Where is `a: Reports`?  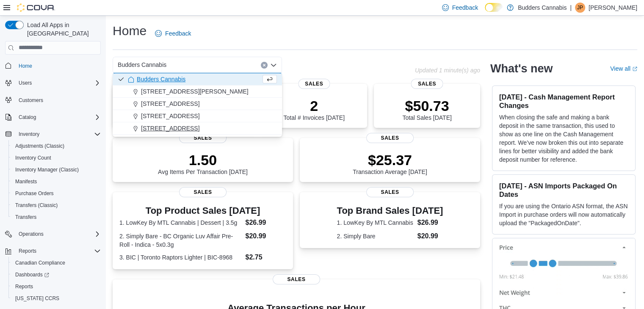
a: Reports is located at coordinates (24, 287).